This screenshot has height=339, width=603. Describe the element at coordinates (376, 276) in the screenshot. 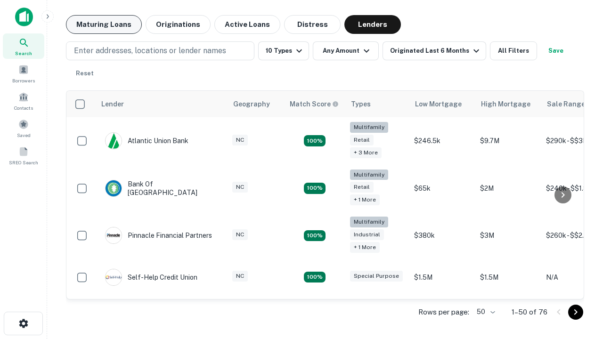

I see `div: Special Purpose` at that location.